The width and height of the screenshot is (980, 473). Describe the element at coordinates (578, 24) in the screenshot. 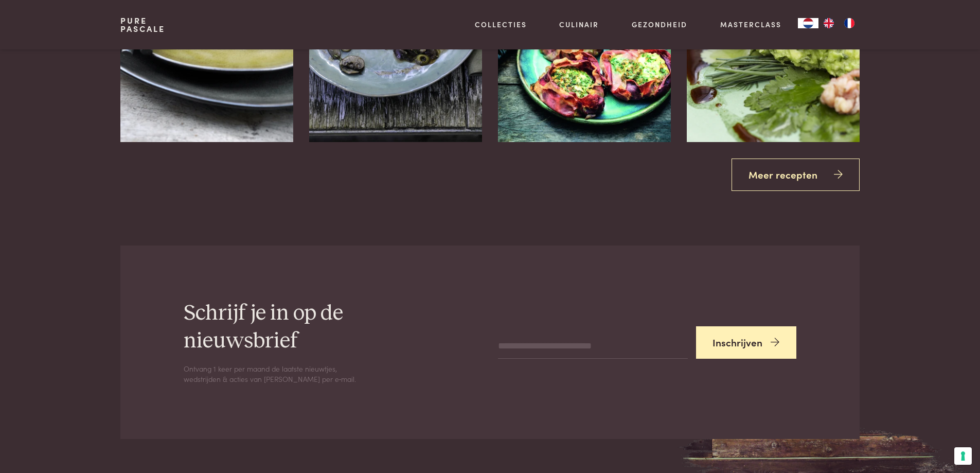

I see `a: Culinair` at that location.